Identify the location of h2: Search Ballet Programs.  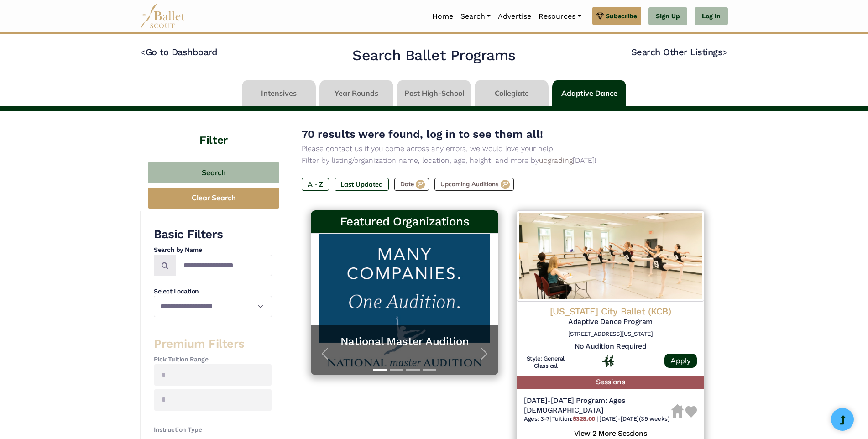
(434, 55).